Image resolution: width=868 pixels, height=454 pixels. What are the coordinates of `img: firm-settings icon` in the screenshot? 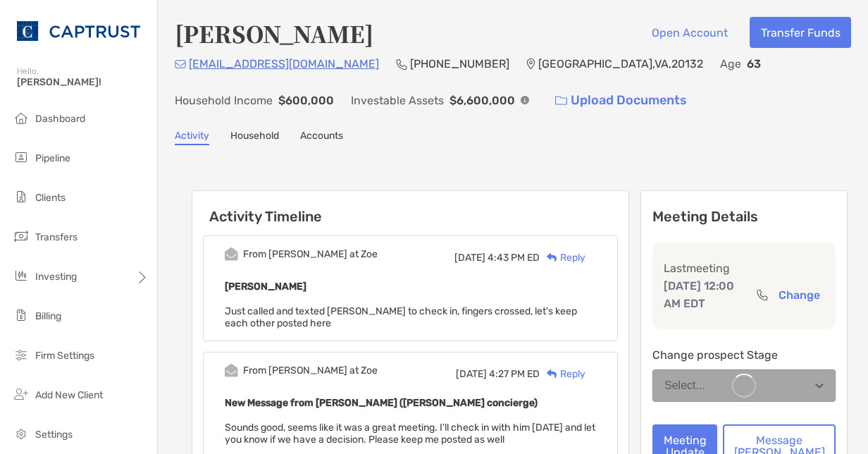 It's located at (21, 354).